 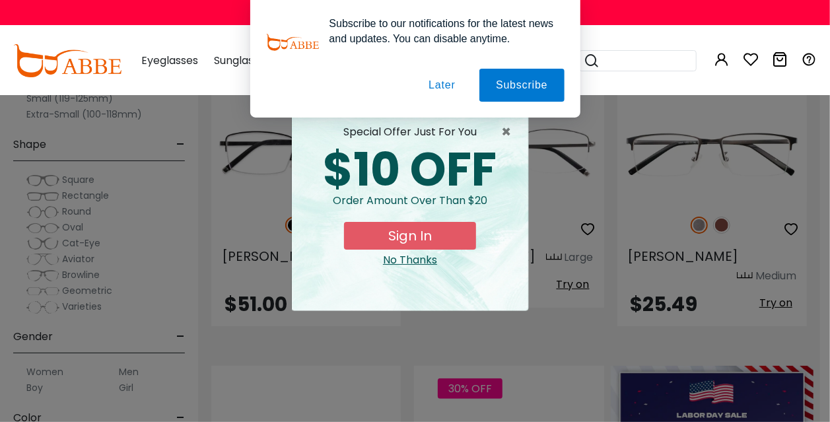 I want to click on div: Subscribe to our notifications for the latest news and updates. You can disable anytime., so click(x=442, y=31).